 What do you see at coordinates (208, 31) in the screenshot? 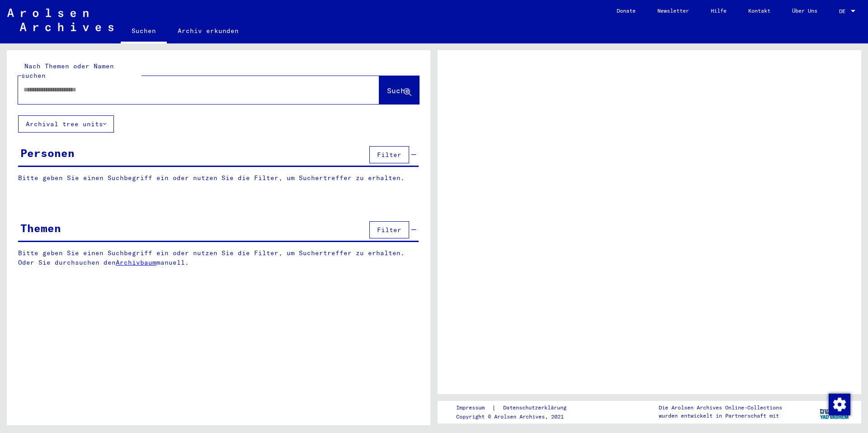
I see `a: Archiv erkunden` at bounding box center [208, 31].